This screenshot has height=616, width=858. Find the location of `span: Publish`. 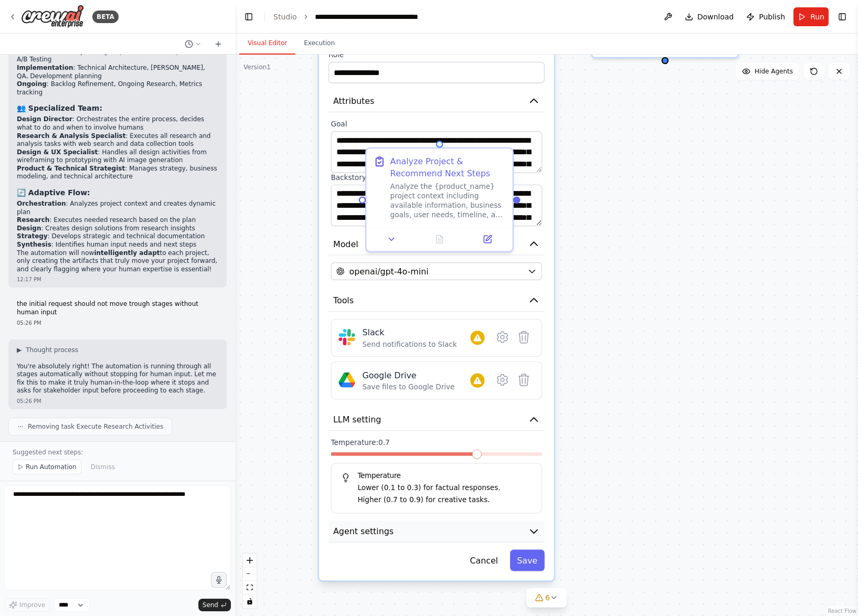

span: Publish is located at coordinates (772, 17).